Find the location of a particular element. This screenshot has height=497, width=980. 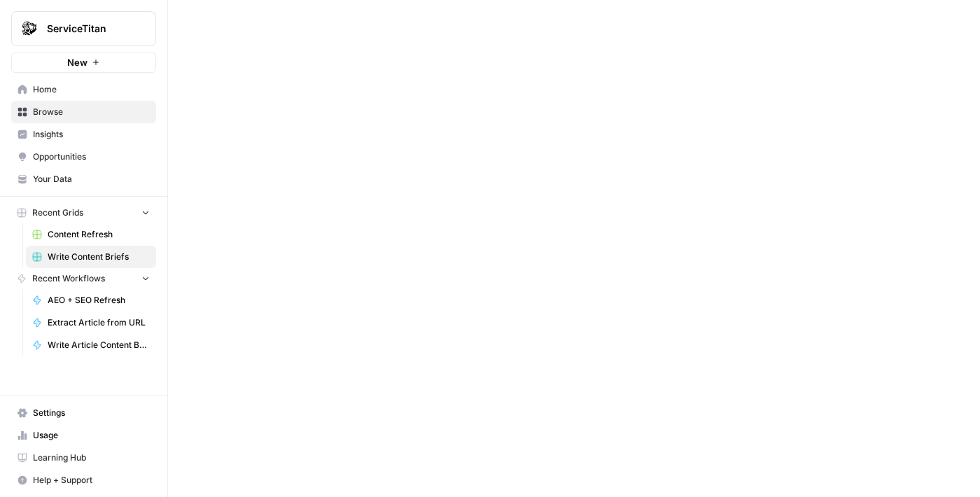

a: Write Article Content Brief is located at coordinates (91, 345).